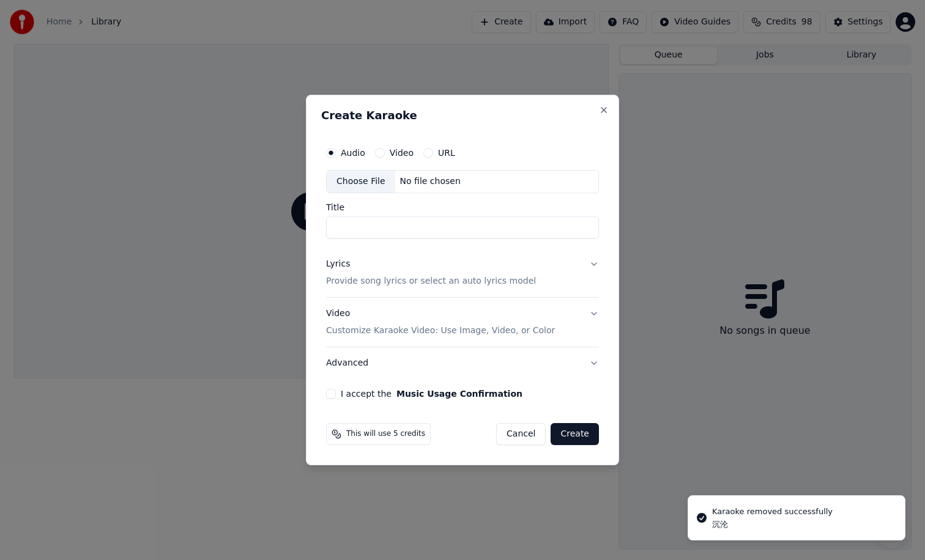 This screenshot has height=560, width=925. I want to click on p: Customize Karaoke Video: Use Image, Video, or Color, so click(441, 330).